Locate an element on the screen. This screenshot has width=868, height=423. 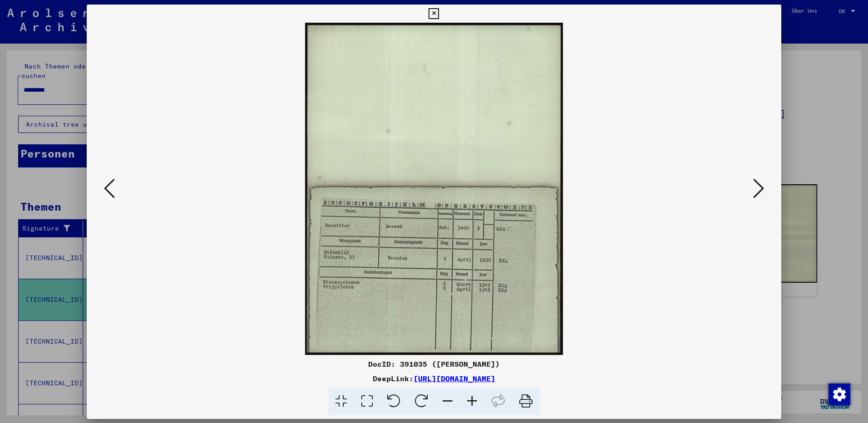
img: 001.jpg is located at coordinates (434, 189).